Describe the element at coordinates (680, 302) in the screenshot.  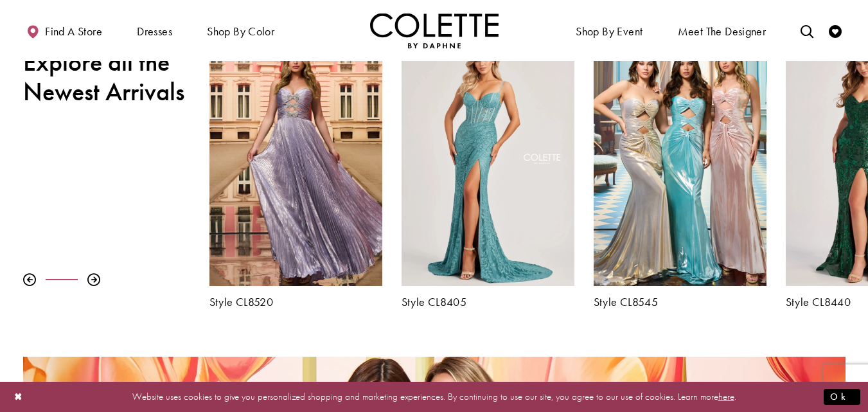
I see `h5: Style CL8545` at that location.